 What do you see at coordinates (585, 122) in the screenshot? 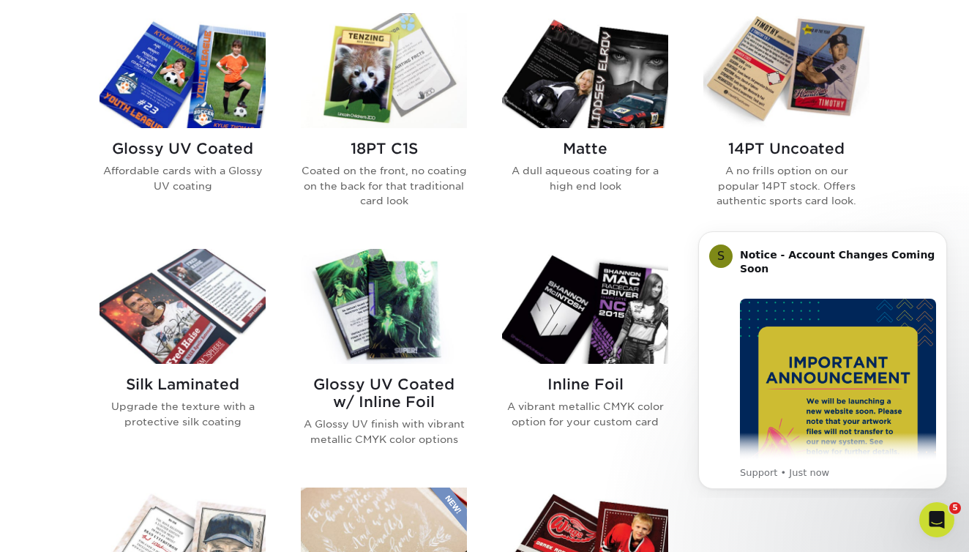
I see `a: Matte Trading Cards Matte A dull aqueous coating for a high end look` at bounding box center [585, 122].